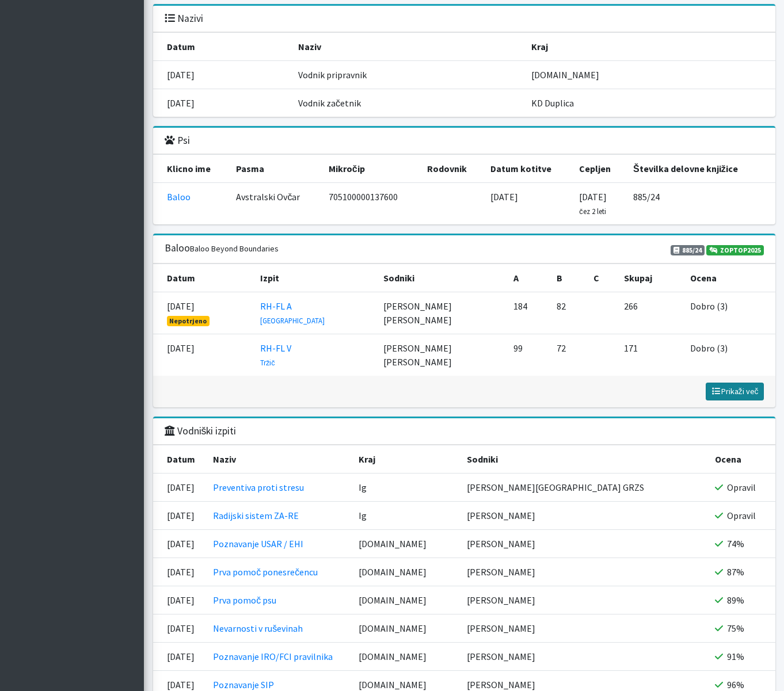 Image resolution: width=784 pixels, height=691 pixels. What do you see at coordinates (371, 169) in the screenshot?
I see `th: Mikročip` at bounding box center [371, 169].